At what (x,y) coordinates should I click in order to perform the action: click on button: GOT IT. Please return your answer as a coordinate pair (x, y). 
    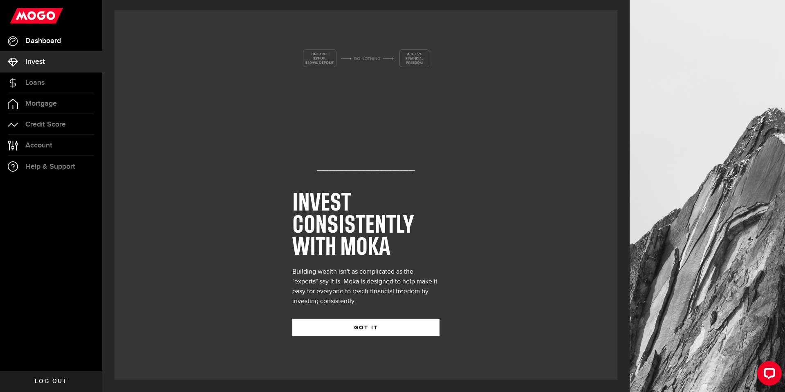
    Looking at the image, I should click on (366, 327).